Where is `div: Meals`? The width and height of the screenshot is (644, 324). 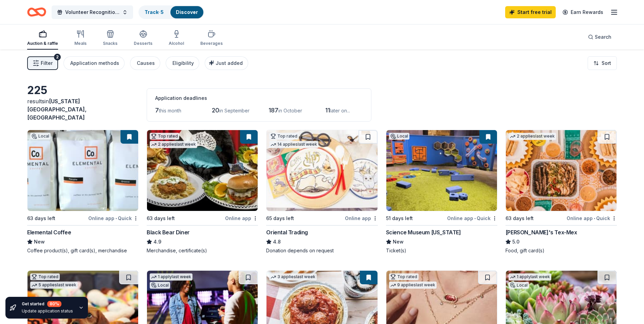 div: Meals is located at coordinates (81, 43).